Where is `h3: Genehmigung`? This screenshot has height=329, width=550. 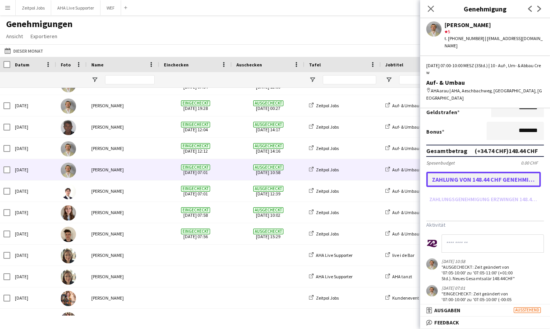
h3: Genehmigung is located at coordinates (485, 9).